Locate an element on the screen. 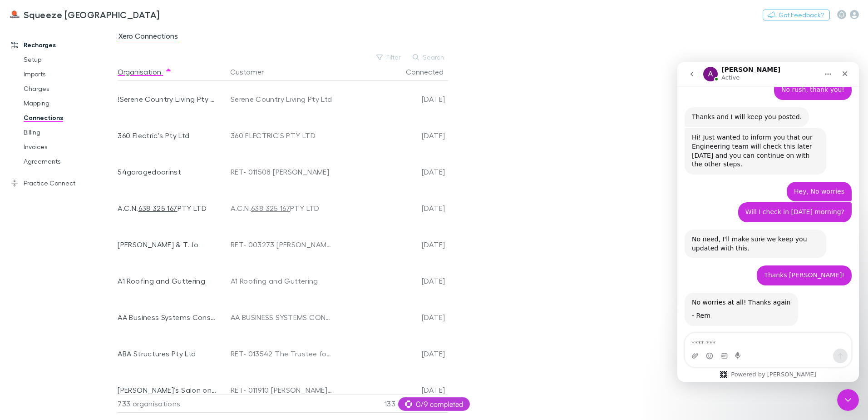 The height and width of the screenshot is (420, 868). button: Search is located at coordinates (428, 57).